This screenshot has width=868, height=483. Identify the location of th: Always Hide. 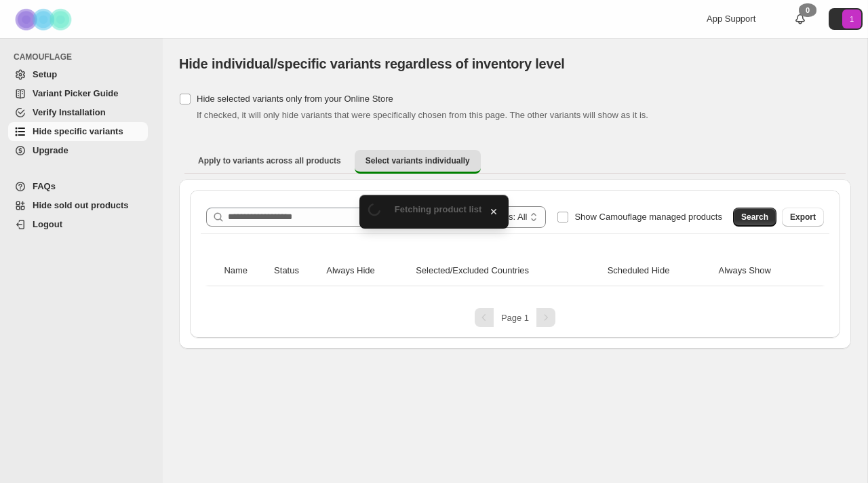
(367, 270).